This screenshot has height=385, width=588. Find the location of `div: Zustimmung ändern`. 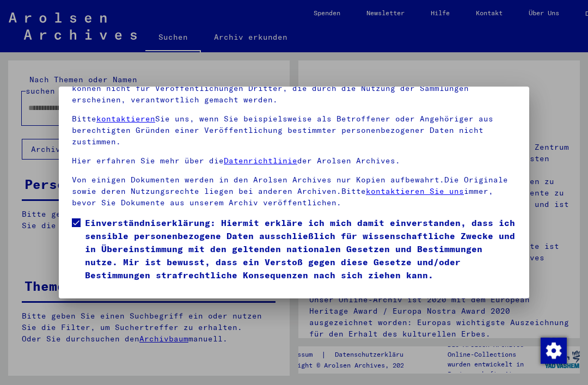

div: Zustimmung ändern is located at coordinates (553, 350).